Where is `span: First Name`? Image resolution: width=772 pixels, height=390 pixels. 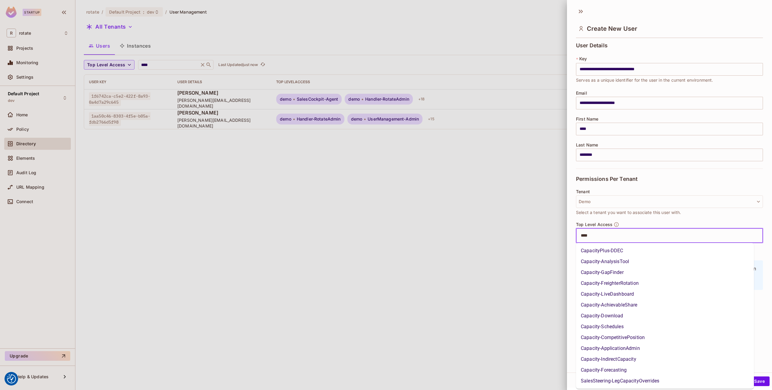 span: First Name is located at coordinates (587, 119).